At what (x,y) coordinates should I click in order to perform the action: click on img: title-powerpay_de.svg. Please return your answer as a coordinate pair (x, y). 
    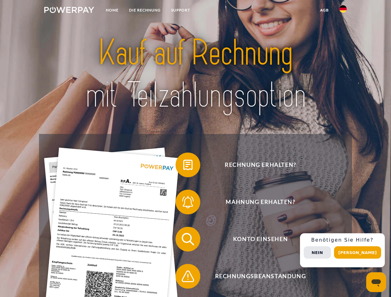
    Looking at the image, I should click on (195, 74).